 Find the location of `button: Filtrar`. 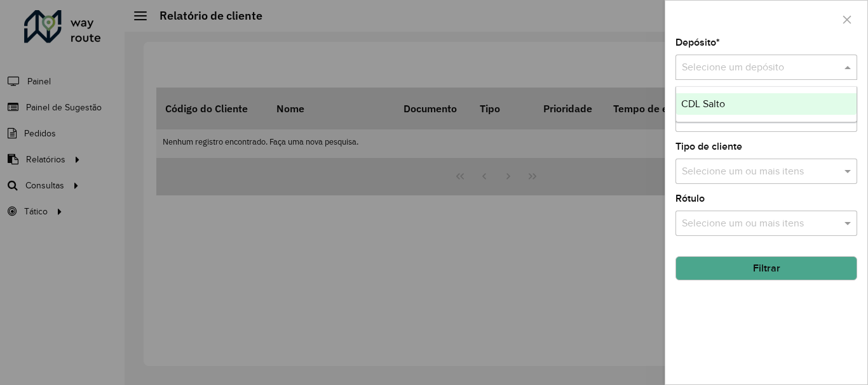

button: Filtrar is located at coordinates (766, 268).